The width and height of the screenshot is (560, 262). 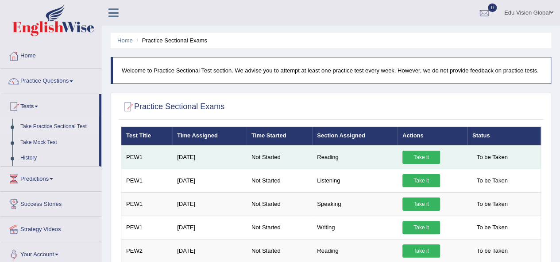 I want to click on a: Success Stories, so click(x=51, y=203).